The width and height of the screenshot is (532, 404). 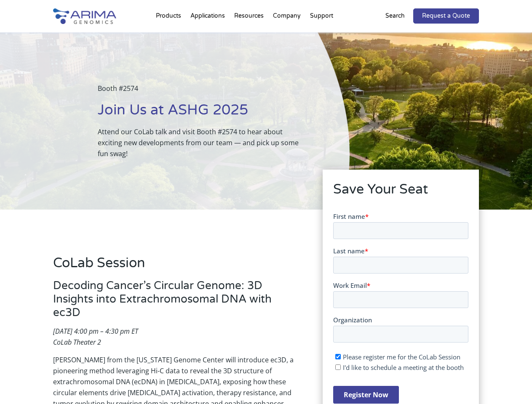 I want to click on span: Please register me for the CoLab Session, so click(x=68, y=145).